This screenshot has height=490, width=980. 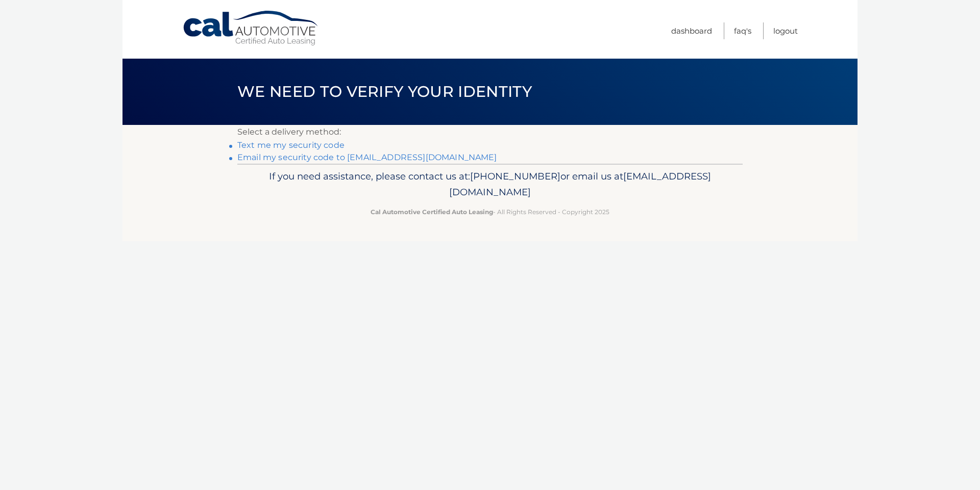 What do you see at coordinates (490, 185) in the screenshot?
I see `p: If you need assistance, please contact us at: or email us at` at bounding box center [490, 185].